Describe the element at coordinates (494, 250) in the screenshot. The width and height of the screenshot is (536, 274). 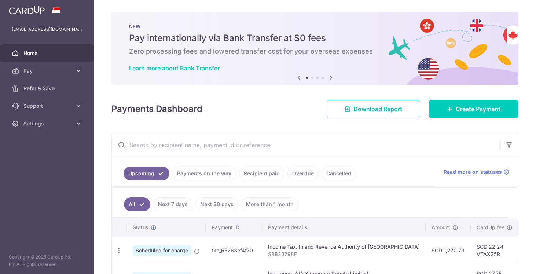
I see `td: SGD 22.24 VTAX25R` at that location.